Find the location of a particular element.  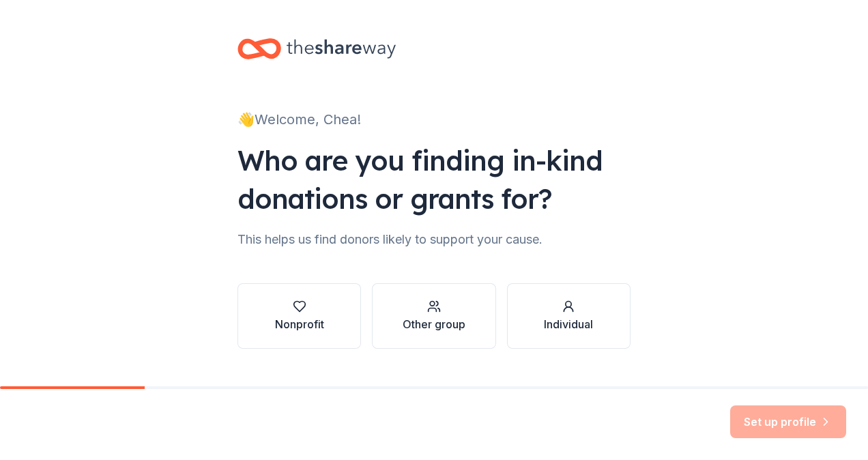

div: This helps us find donors likely to support your cause. is located at coordinates (434, 240).